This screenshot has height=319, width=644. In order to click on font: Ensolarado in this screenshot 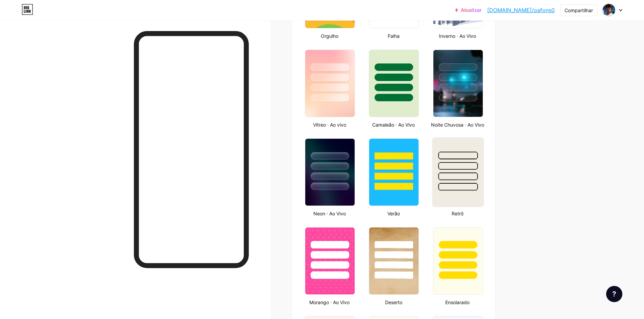, I will do `click(457, 302)`.